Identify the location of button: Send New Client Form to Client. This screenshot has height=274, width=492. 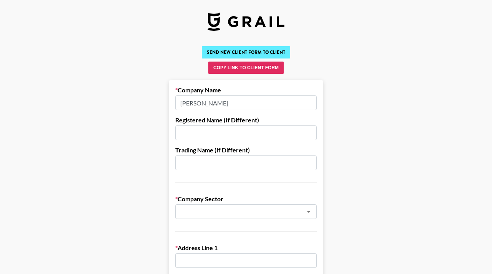
(246, 52).